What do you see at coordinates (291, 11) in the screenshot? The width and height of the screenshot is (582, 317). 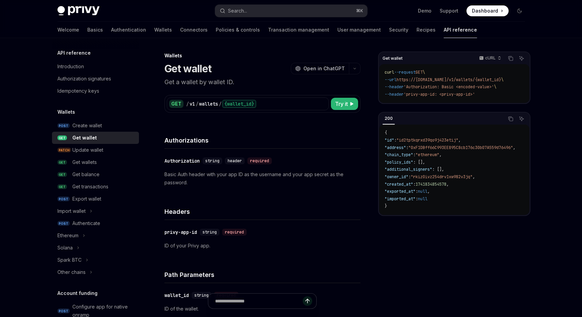 I see `button: Search...⌘K` at bounding box center [291, 11].